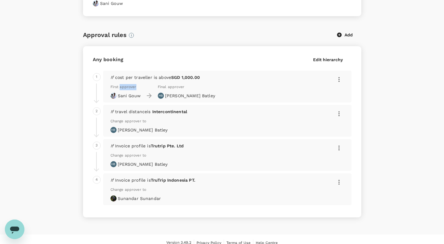  What do you see at coordinates (163, 77) in the screenshot?
I see `p: cost per traveller is above` at bounding box center [163, 77].